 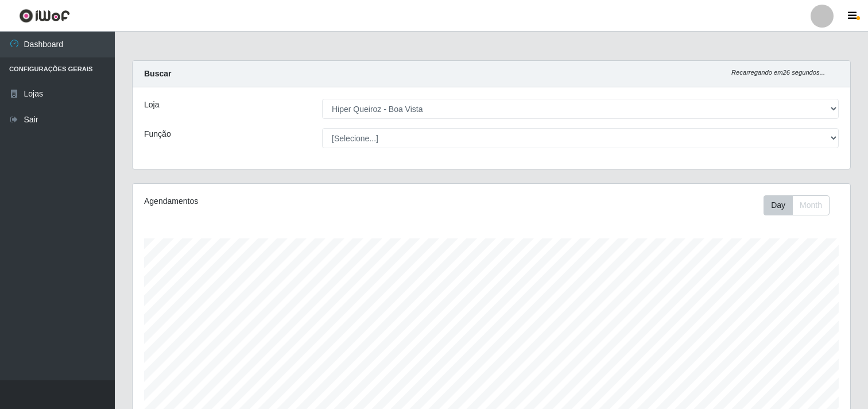 I want to click on div: Toolbar with button groups, so click(x=800, y=204).